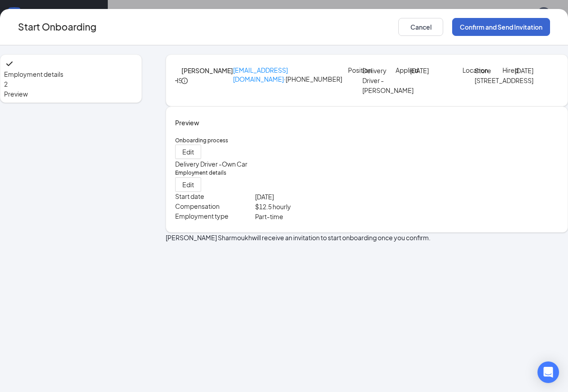 The width and height of the screenshot is (568, 392). I want to click on p: Start date, so click(215, 196).